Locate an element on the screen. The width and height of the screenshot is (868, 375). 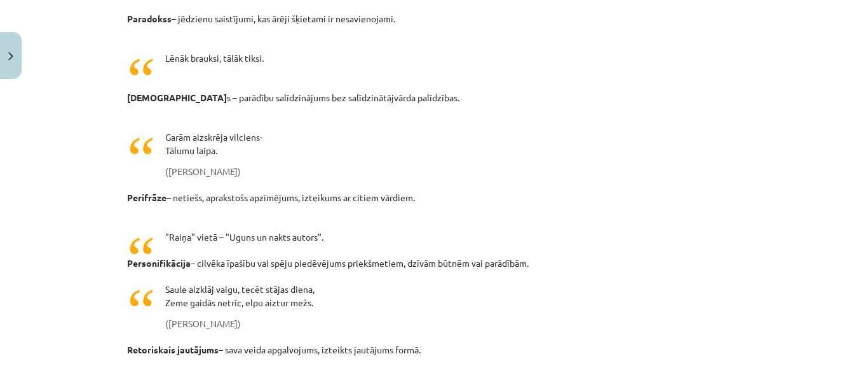
p: – netiešs, aprakstošs apzīmējums, izteikums ar citiem vārdiem. is located at coordinates (434, 204).